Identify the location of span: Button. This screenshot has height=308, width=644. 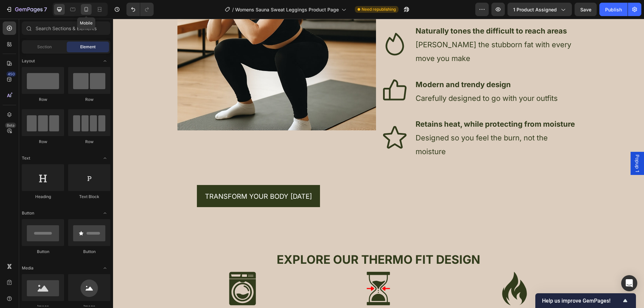
(28, 213).